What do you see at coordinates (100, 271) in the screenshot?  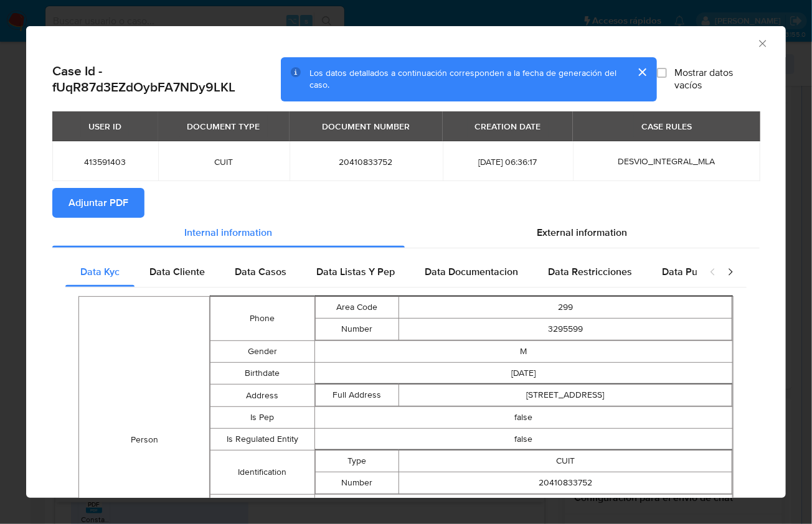 I see `span: Data Kyc` at bounding box center [100, 271].